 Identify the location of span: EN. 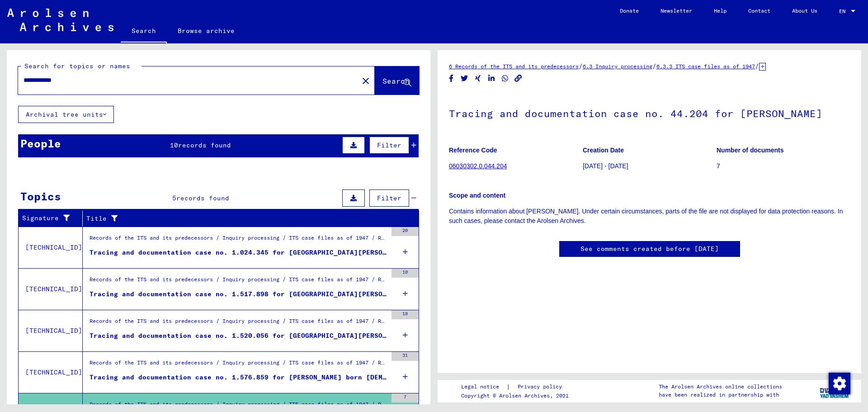
(844, 11).